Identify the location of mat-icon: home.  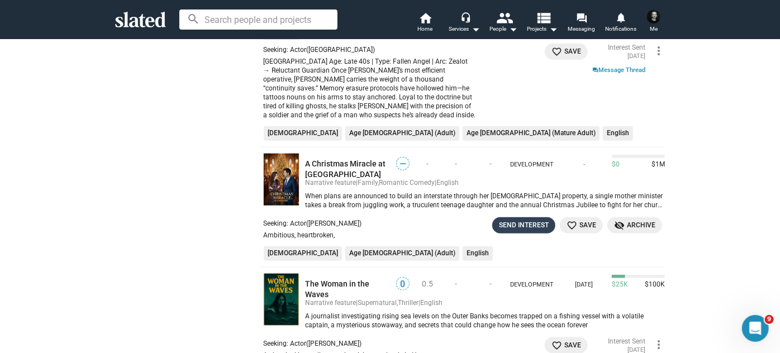
(425, 18).